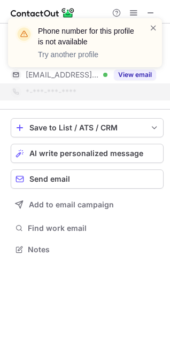  What do you see at coordinates (87, 205) in the screenshot?
I see `button: Add to email campaign` at bounding box center [87, 205].